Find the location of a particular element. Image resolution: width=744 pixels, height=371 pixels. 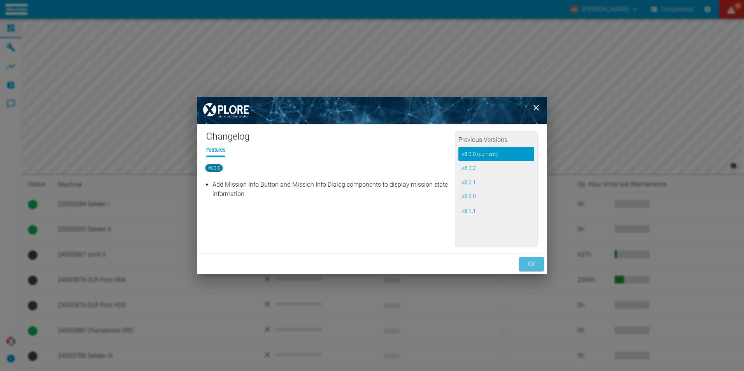

button: close is located at coordinates (536, 108).